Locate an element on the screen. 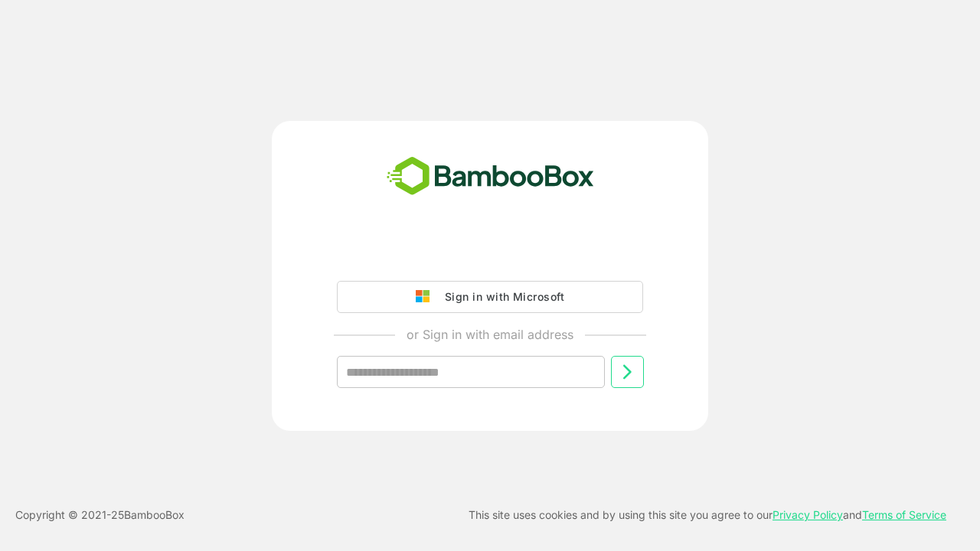 Image resolution: width=980 pixels, height=551 pixels. a: Privacy Policy is located at coordinates (808, 514).